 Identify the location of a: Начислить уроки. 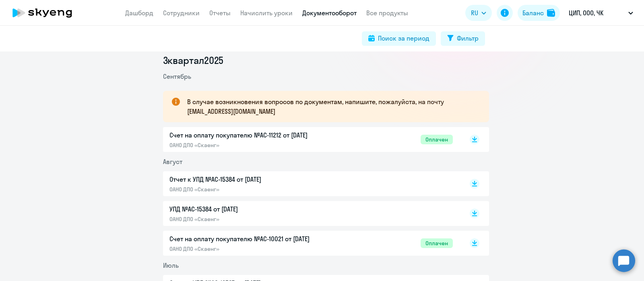
(266, 13).